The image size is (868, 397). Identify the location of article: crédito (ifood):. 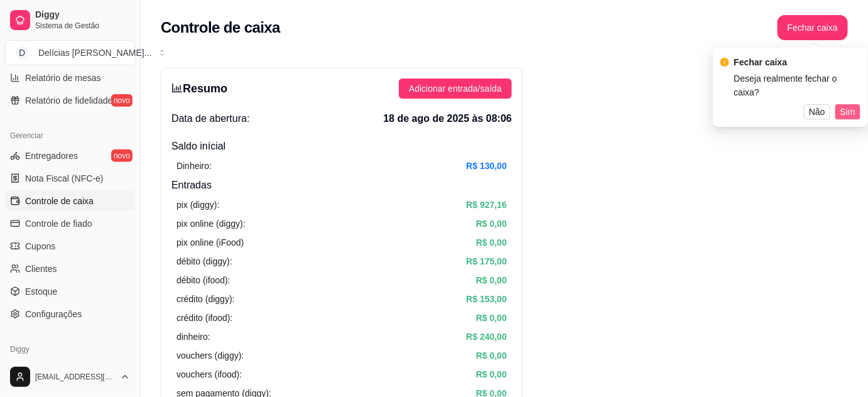
(204, 318).